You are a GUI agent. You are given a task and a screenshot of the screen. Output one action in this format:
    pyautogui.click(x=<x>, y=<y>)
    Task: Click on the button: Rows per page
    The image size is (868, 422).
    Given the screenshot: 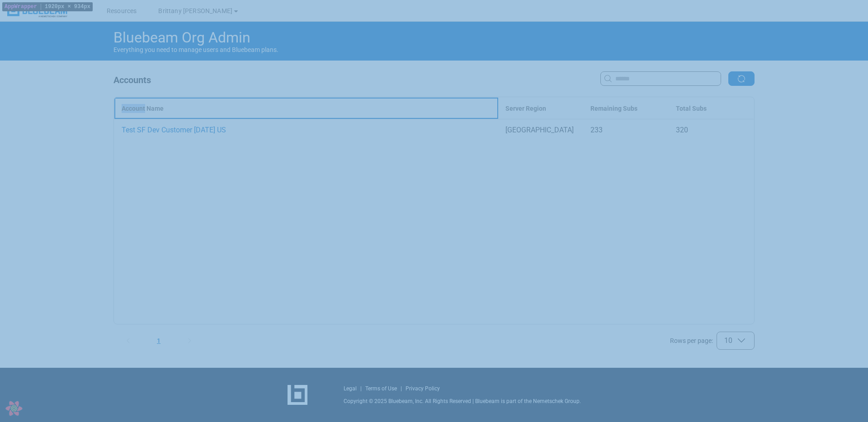 What is the action you would take?
    pyautogui.click(x=736, y=341)
    